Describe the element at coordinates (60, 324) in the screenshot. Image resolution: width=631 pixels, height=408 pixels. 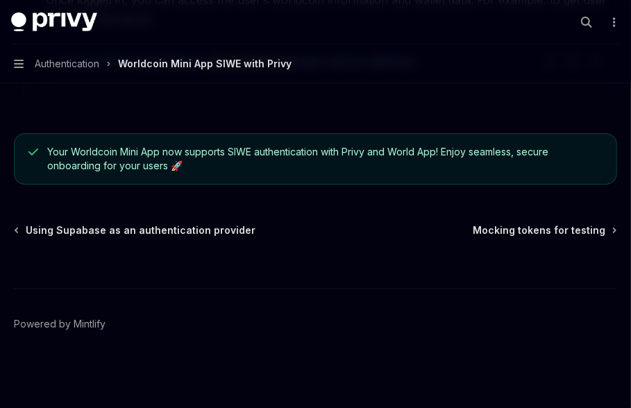
I see `a: Powered by Mintlify` at that location.